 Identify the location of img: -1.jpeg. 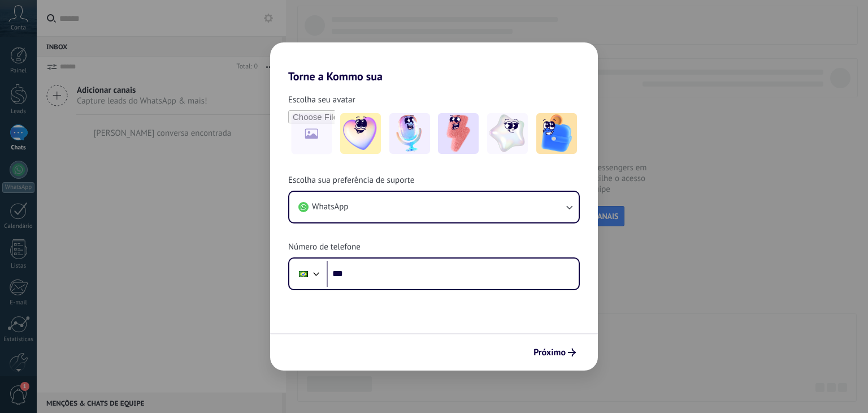
(361, 134).